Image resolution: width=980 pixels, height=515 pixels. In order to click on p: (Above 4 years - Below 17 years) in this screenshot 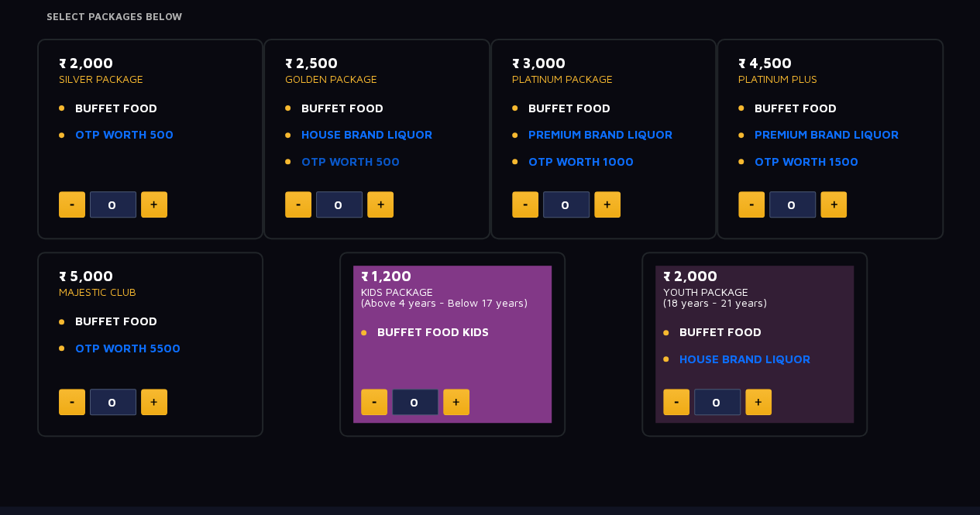, I will do `click(452, 303)`.